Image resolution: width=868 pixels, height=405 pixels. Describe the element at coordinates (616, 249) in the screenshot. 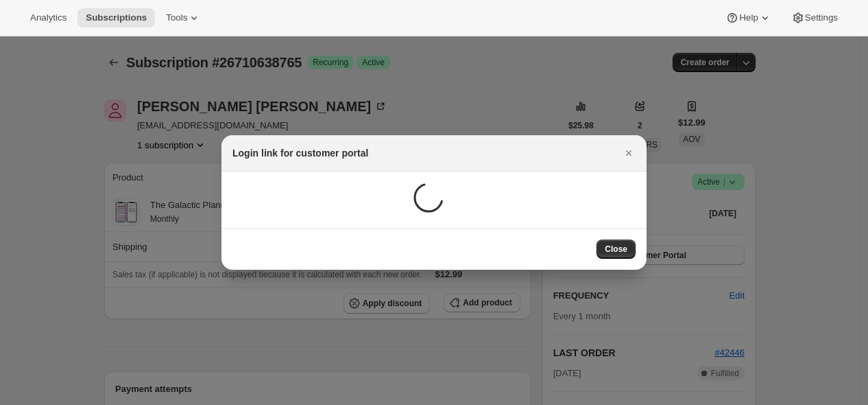

I see `span: Close` at that location.